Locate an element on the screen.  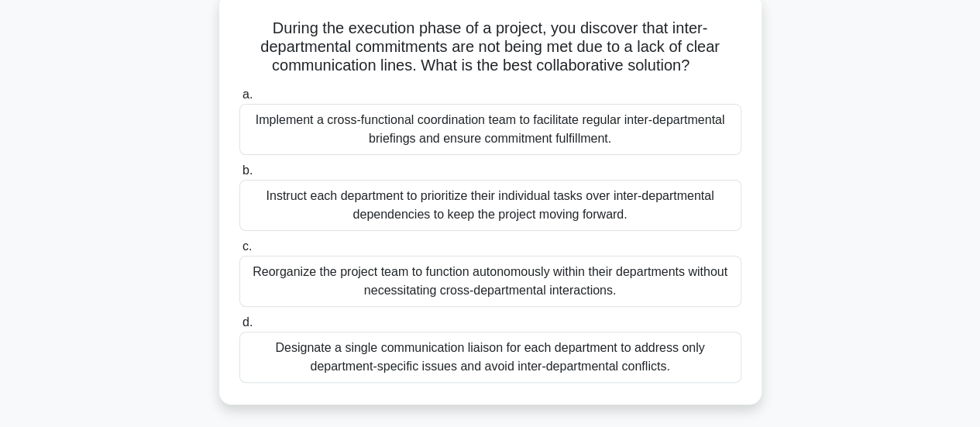
span: b. is located at coordinates (247, 169).